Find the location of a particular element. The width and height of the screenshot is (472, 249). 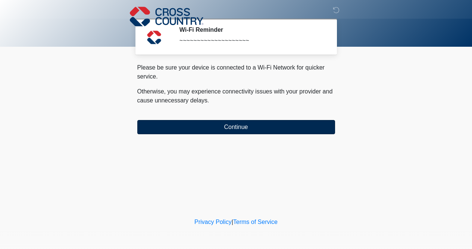

a: Privacy Policy is located at coordinates (213, 221).